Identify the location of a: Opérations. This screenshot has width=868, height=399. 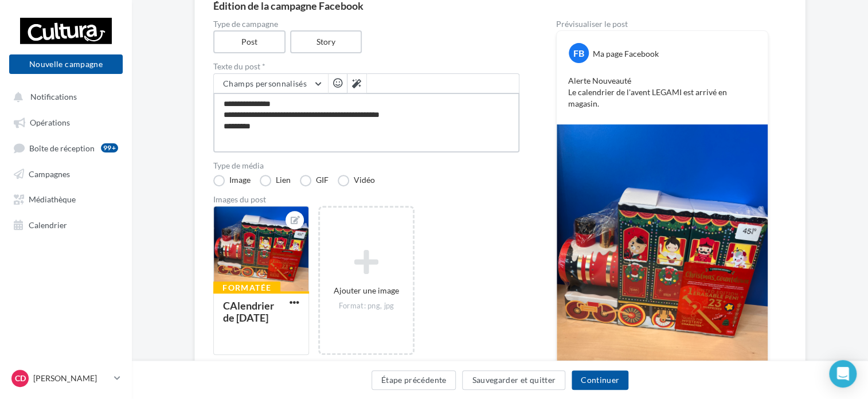
(66, 122).